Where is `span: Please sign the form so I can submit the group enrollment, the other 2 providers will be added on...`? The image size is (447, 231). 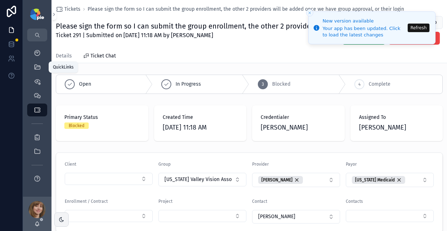
span: Please sign the form so I can submit the group enrollment, the other 2 providers will be added on... is located at coordinates (245, 9).